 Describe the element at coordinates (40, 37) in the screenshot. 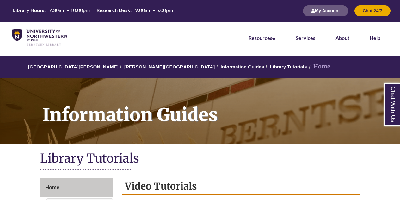

I see `img: UNWSP Library Logo` at that location.